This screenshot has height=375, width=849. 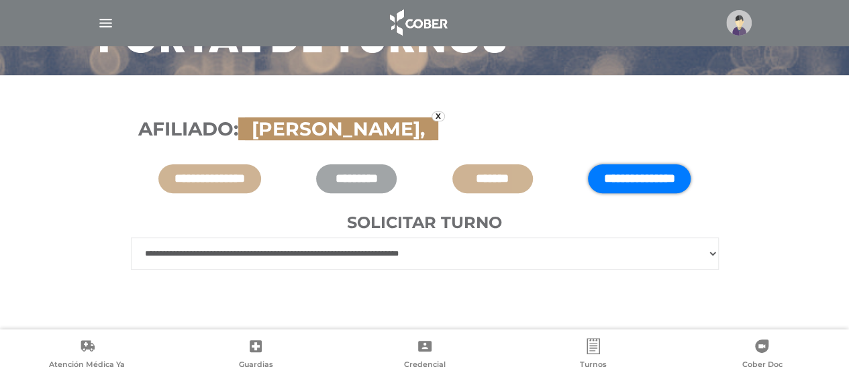 I want to click on a: Atención Médica Ya, so click(x=87, y=355).